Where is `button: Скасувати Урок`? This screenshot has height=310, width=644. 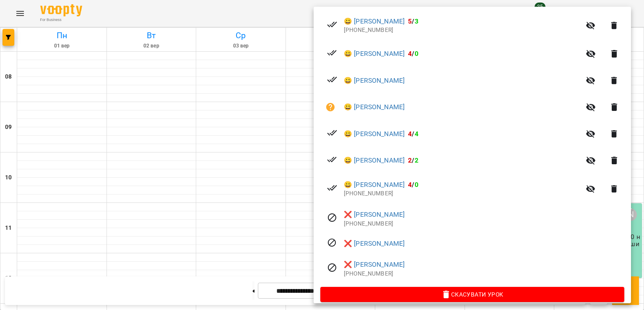 button: Скасувати Урок is located at coordinates (472, 295).